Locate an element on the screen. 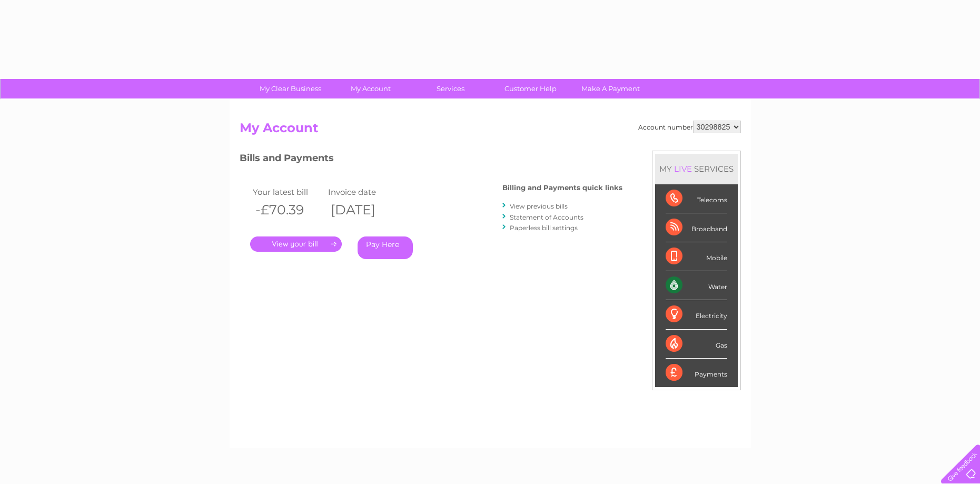 This screenshot has width=980, height=484. div: Broadband is located at coordinates (696, 227).